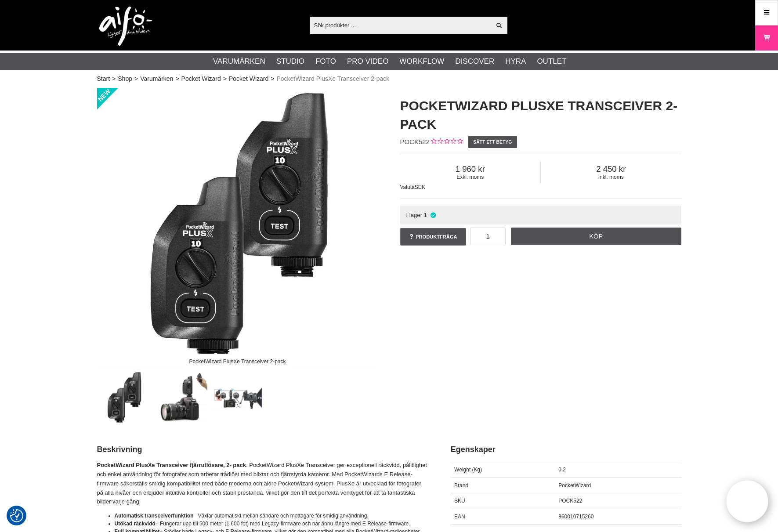  Describe the element at coordinates (407, 187) in the screenshot. I see `span: Valuta` at that location.